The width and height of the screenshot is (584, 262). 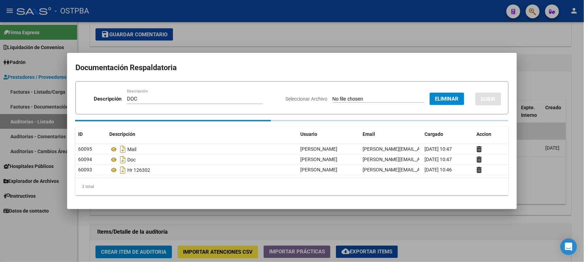 I want to click on span: Descripción, so click(x=122, y=134).